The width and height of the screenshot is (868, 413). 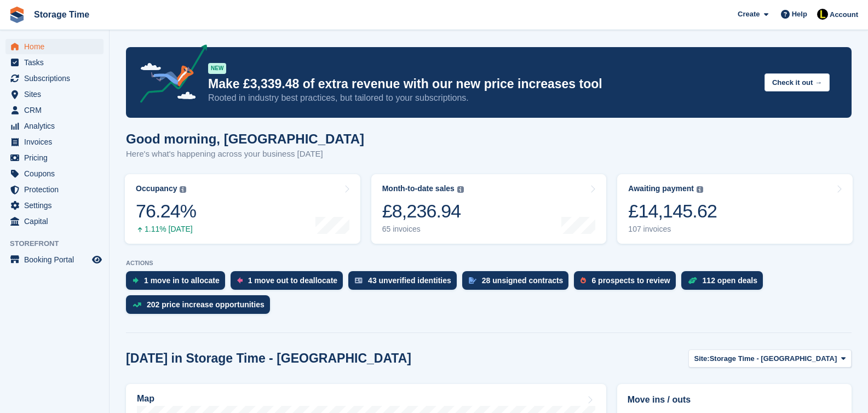 What do you see at coordinates (57, 189) in the screenshot?
I see `span: Protection` at bounding box center [57, 189].